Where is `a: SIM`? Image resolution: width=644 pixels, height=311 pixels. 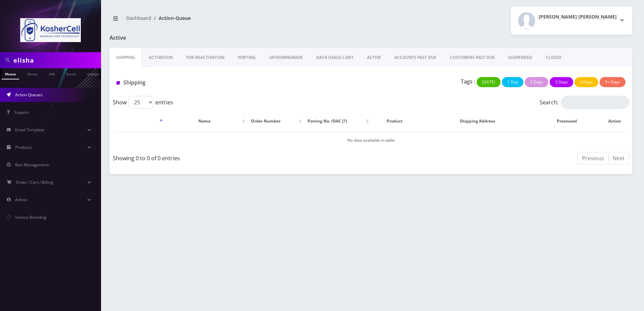 a: SIM is located at coordinates (52, 74).